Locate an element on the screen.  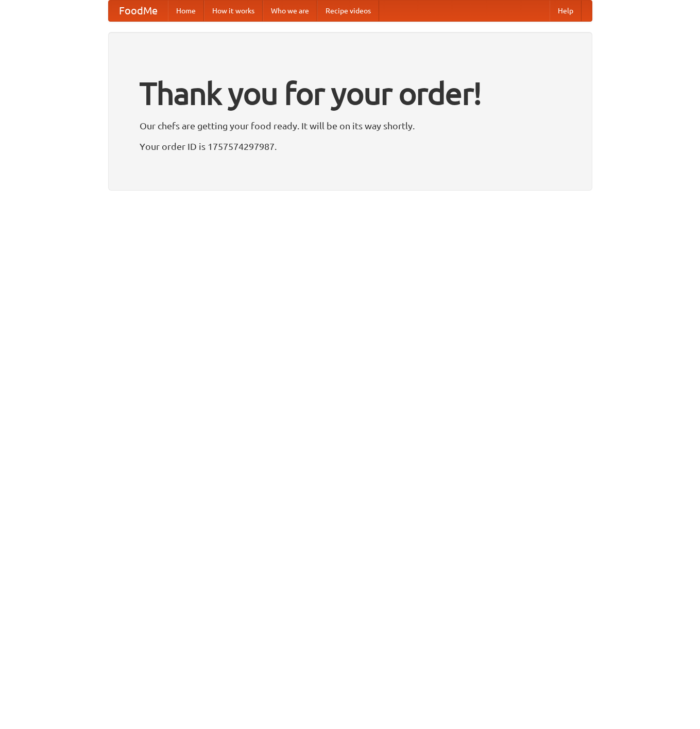
a: Help is located at coordinates (565, 10).